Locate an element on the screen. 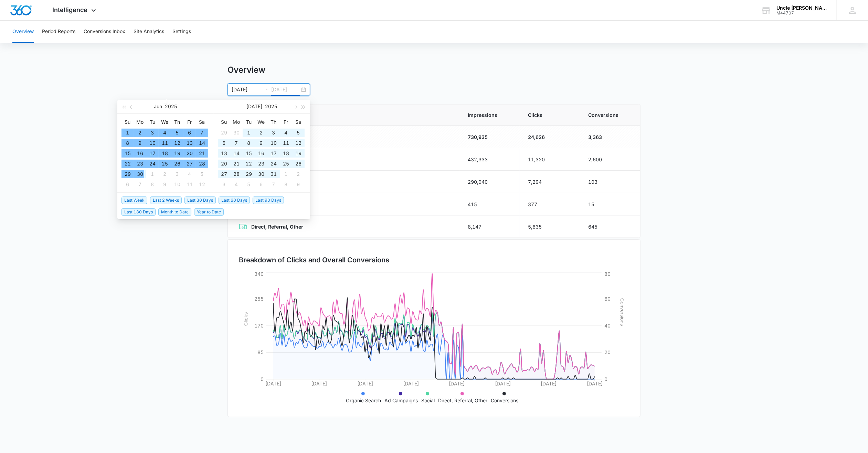 This screenshot has width=868, height=453. div: 18 is located at coordinates (286, 154).